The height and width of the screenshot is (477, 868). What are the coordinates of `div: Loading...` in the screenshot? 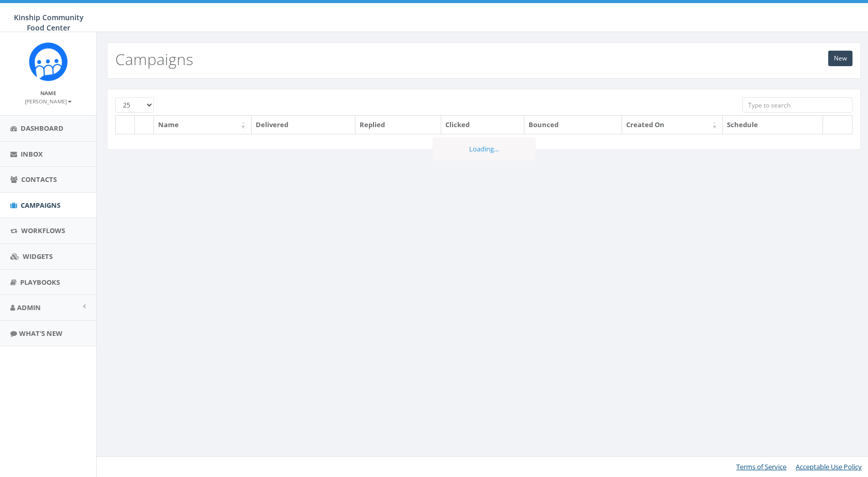 It's located at (484, 148).